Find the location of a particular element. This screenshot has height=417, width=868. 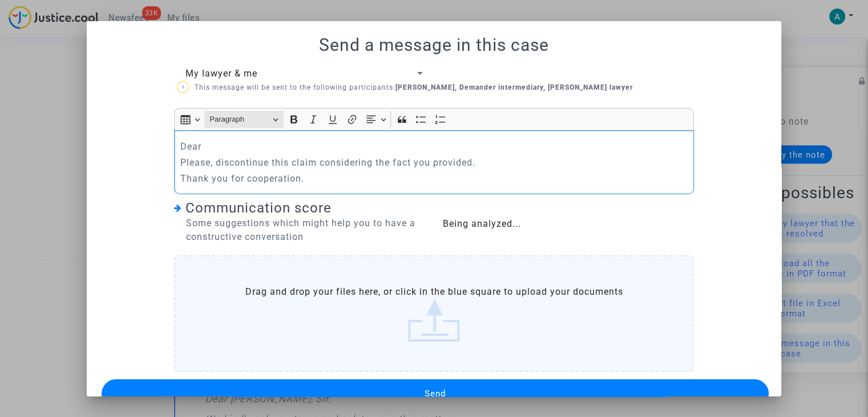

div: Being analyzed... is located at coordinates (568, 224).